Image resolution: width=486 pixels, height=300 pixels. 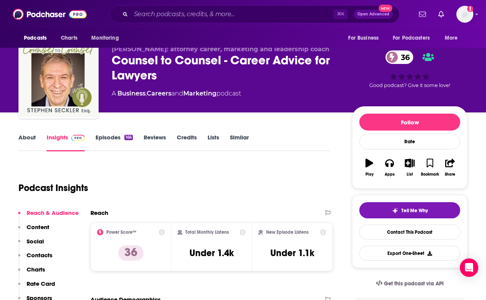 I want to click on p: Reach & Audience, so click(x=52, y=213).